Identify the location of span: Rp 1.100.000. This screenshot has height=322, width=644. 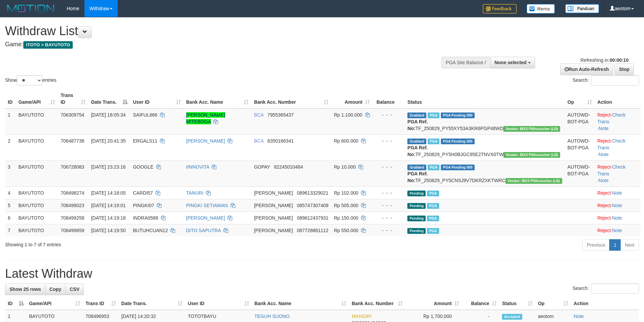
(348, 115).